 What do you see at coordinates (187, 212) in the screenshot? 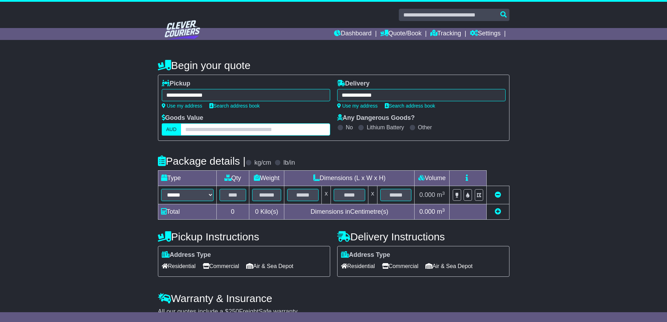
I see `td: Total` at bounding box center [187, 212].